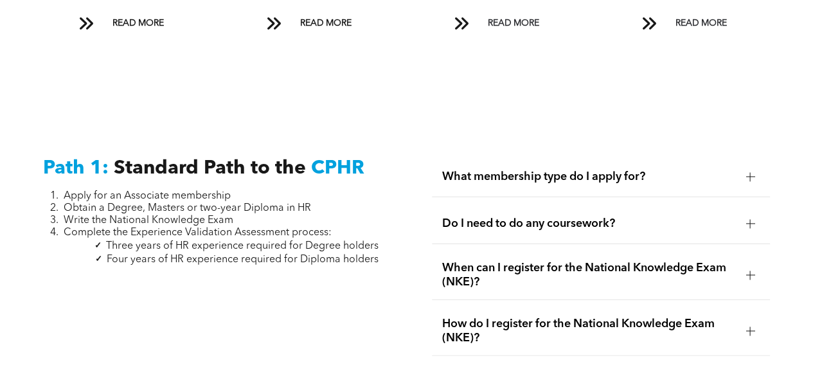  I want to click on span: What membership type do I apply for?, so click(589, 177).